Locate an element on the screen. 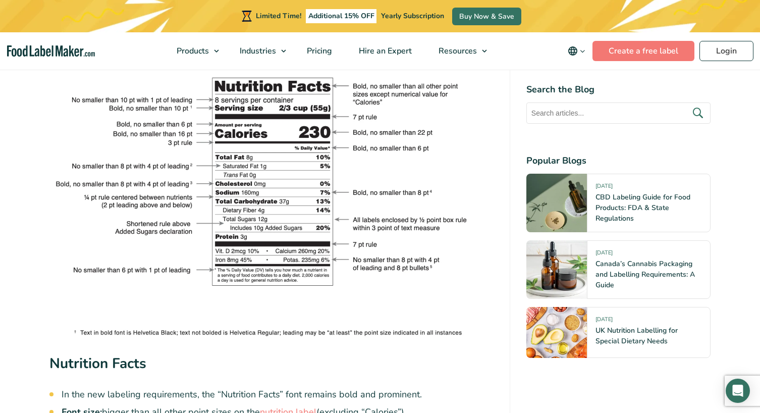 The image size is (760, 413). li: In the new labeling requirements, the “Nutrition Facts” font remains bold and prominent. is located at coordinates (278, 394).